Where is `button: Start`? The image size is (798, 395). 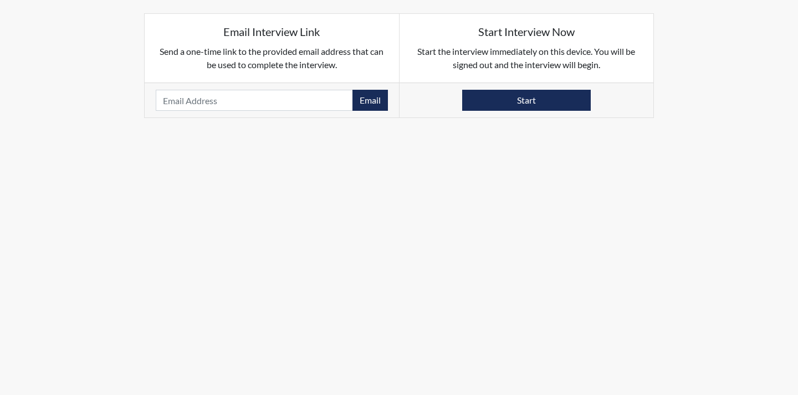
button: Start is located at coordinates (526, 100).